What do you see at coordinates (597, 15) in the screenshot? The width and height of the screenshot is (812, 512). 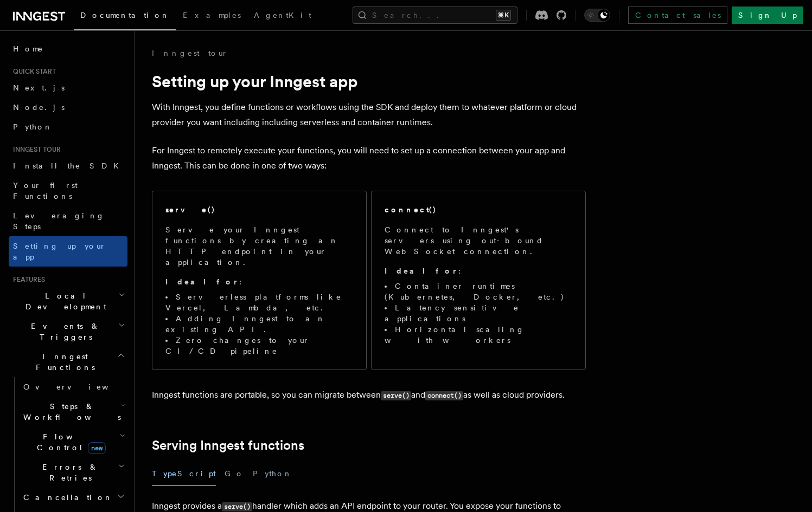 I see `button: Toggle dark mode` at bounding box center [597, 15].